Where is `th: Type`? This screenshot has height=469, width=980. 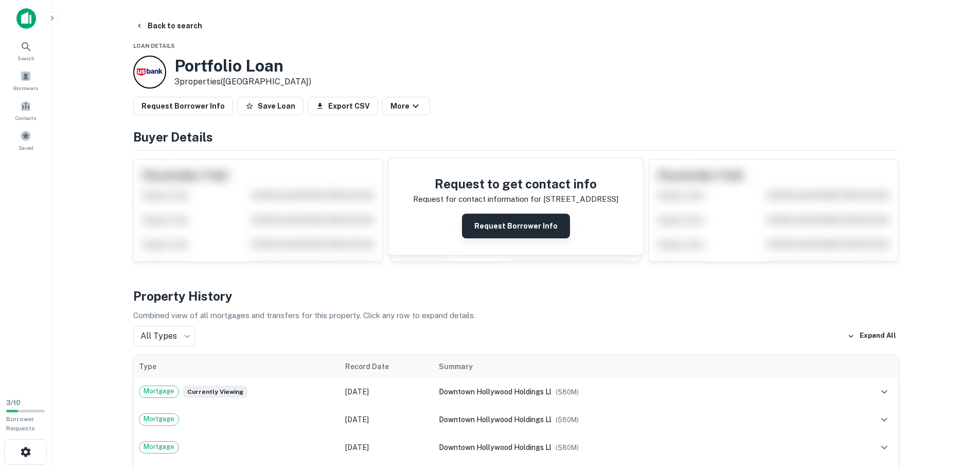
th: Type is located at coordinates (236, 367).